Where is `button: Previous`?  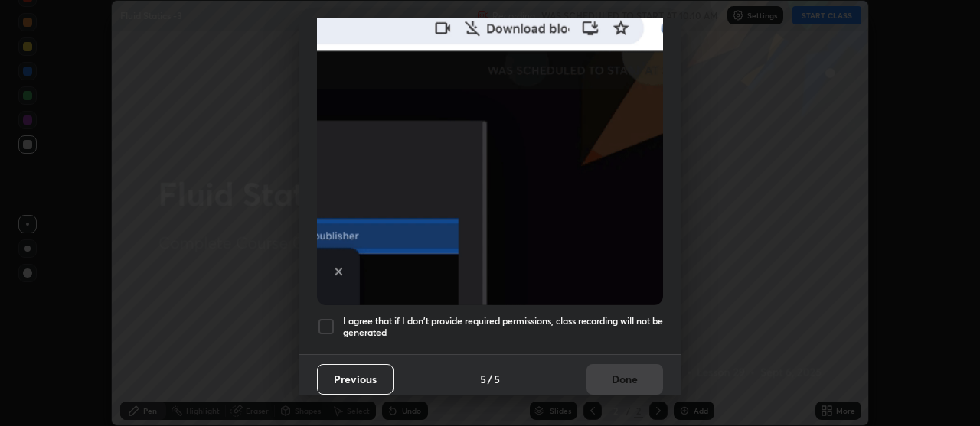 button: Previous is located at coordinates (355, 379).